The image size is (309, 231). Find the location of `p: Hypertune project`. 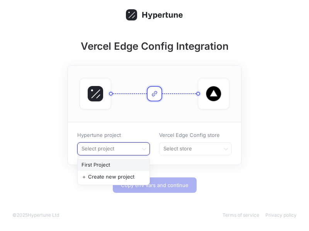

p: Hypertune project is located at coordinates (113, 135).